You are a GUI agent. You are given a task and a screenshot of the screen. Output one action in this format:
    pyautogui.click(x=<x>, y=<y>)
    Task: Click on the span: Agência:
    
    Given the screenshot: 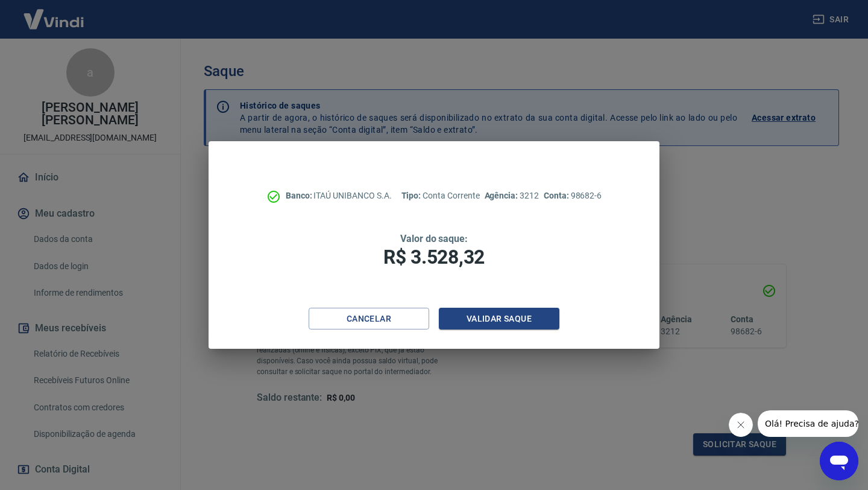 What is the action you would take?
    pyautogui.click(x=502, y=195)
    